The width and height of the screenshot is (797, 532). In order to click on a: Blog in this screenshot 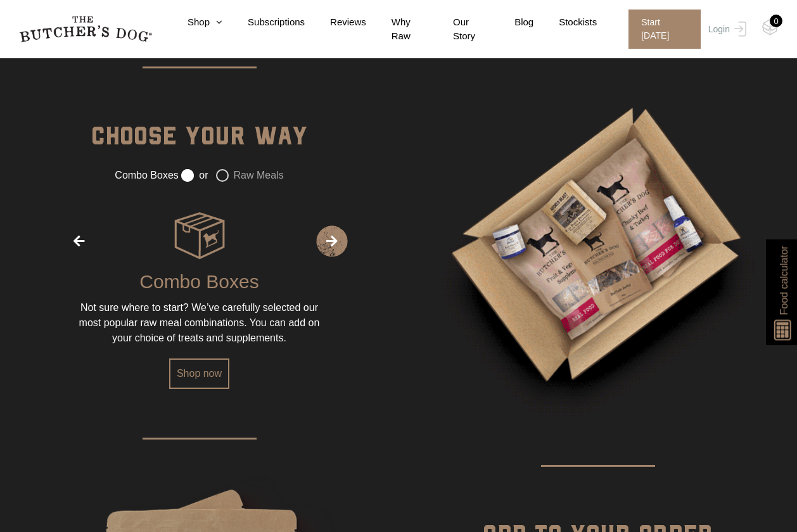, I will do `click(511, 22)`.